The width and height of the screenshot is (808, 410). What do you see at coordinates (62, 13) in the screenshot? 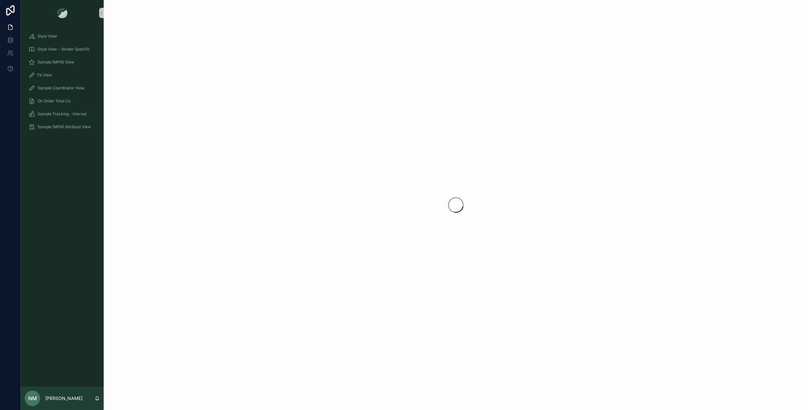
I see `img: App logo` at bounding box center [62, 13].